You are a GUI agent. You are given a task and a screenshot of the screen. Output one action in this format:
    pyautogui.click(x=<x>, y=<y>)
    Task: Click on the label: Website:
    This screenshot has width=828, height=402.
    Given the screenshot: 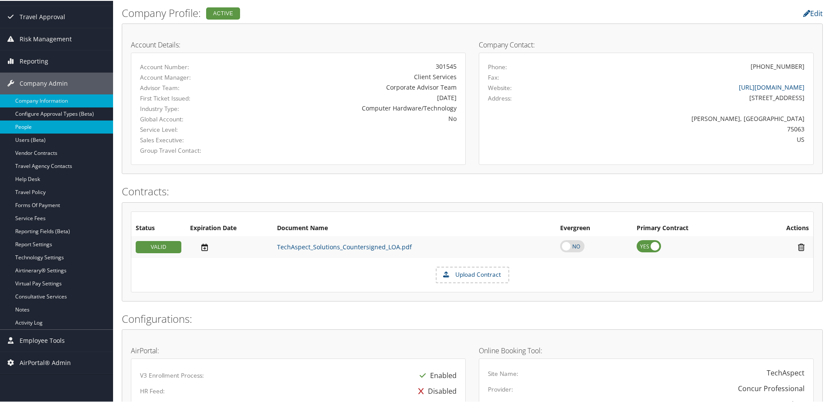 What is the action you would take?
    pyautogui.click(x=500, y=87)
    